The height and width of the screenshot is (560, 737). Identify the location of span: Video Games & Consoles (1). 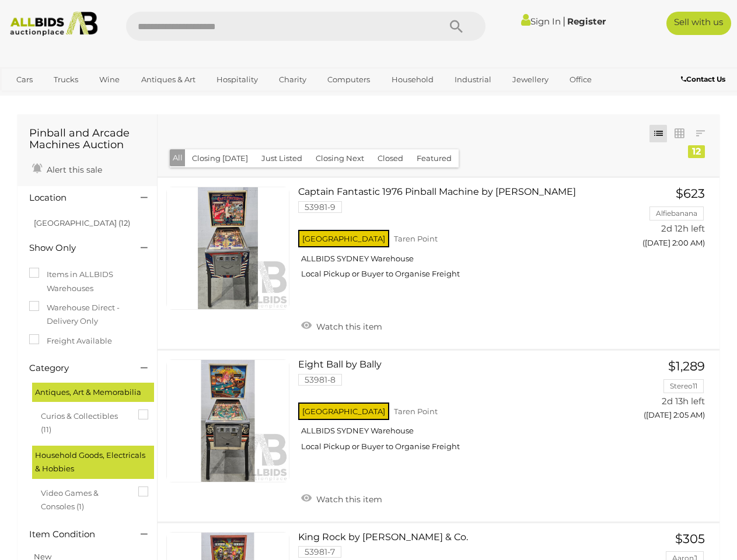
(85, 499).